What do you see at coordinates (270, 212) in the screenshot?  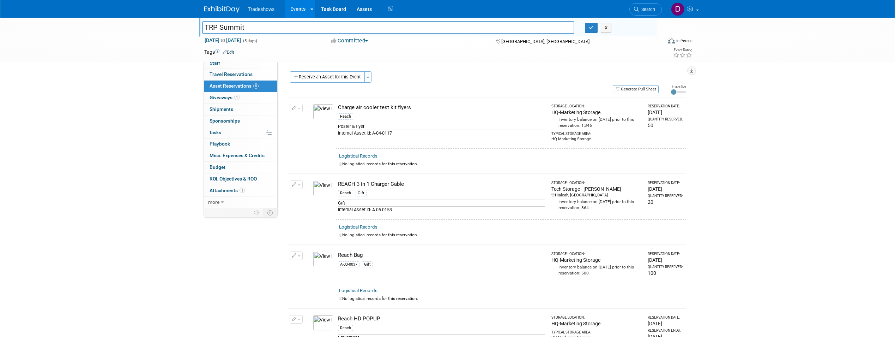 I see `td: Toggle Event Tabs` at bounding box center [270, 212].